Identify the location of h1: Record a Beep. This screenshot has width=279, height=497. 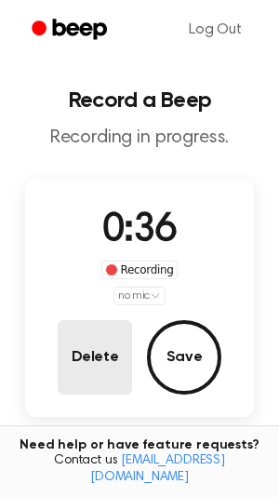
(139, 100).